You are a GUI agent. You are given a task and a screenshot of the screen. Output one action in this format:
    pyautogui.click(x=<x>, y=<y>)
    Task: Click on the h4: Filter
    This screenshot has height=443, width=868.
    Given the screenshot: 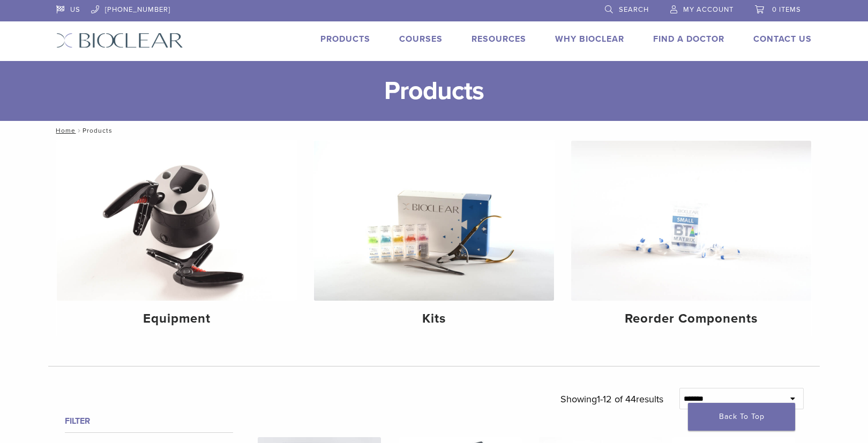 What is the action you would take?
    pyautogui.click(x=149, y=421)
    